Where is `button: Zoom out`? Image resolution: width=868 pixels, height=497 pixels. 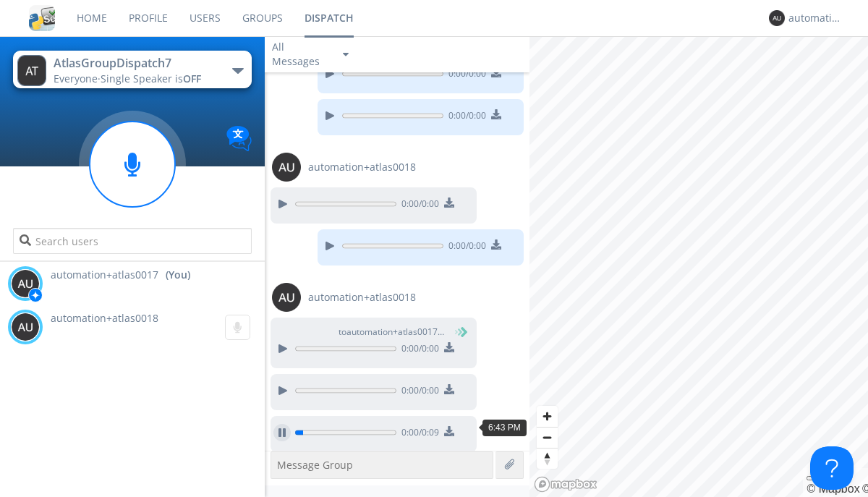
button: Zoom out is located at coordinates (547, 436).